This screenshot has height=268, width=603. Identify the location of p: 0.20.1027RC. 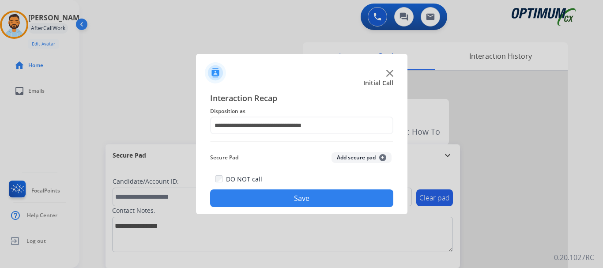
(574, 257).